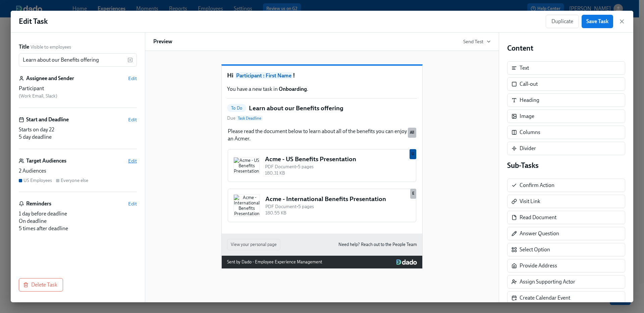 This screenshot has height=313, width=644. I want to click on p: Need help? Reach out to the People Team, so click(377, 245).